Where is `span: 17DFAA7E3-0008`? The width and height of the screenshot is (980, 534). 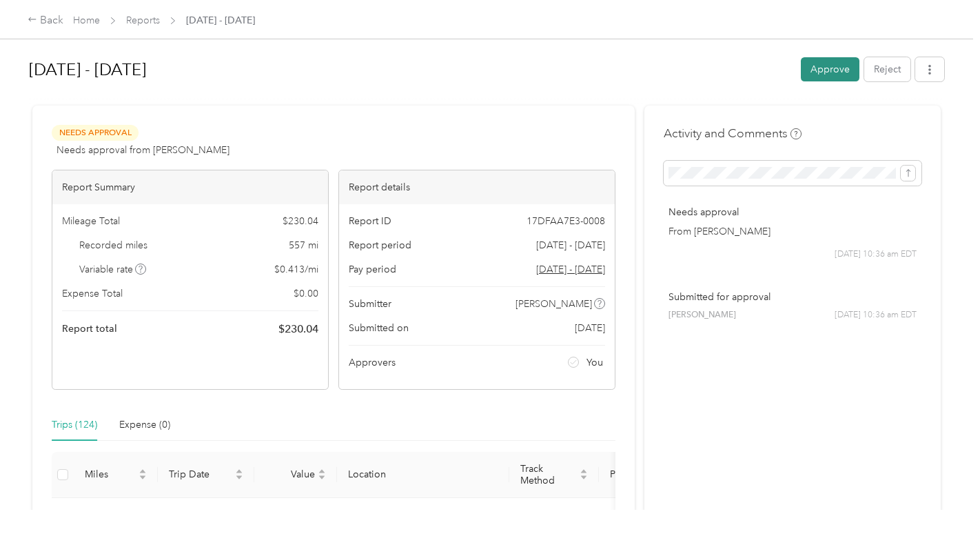
span: 17DFAA7E3-0008 is located at coordinates (565, 220).